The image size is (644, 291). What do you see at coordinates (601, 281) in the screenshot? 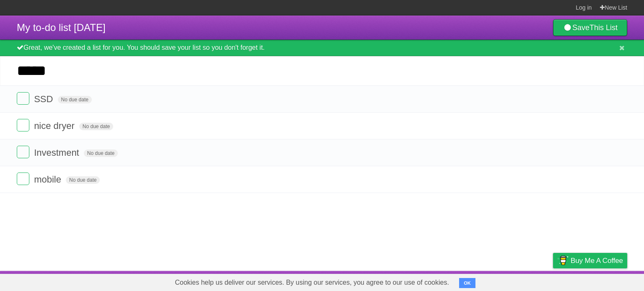
I see `a: Suggest a feature` at bounding box center [601, 281].